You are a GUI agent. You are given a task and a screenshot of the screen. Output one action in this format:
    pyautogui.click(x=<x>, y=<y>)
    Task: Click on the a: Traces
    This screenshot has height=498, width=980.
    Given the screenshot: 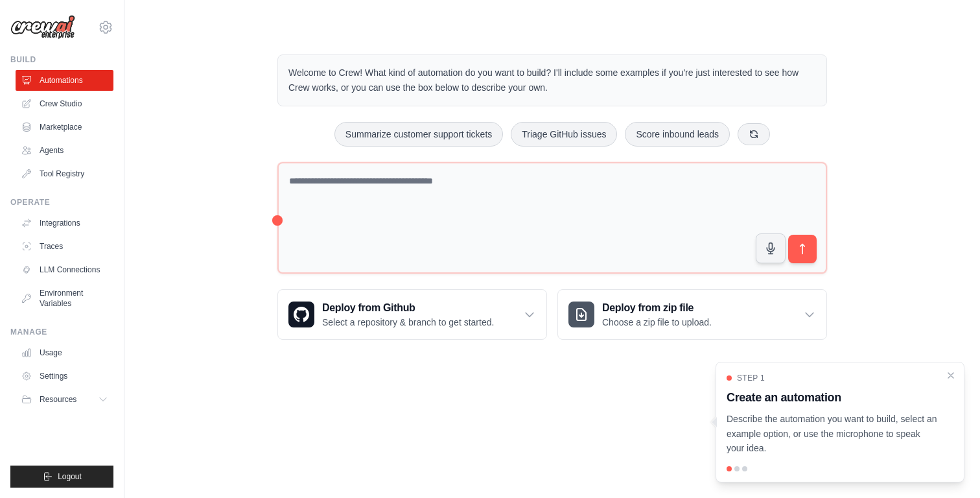 What is the action you would take?
    pyautogui.click(x=64, y=247)
    